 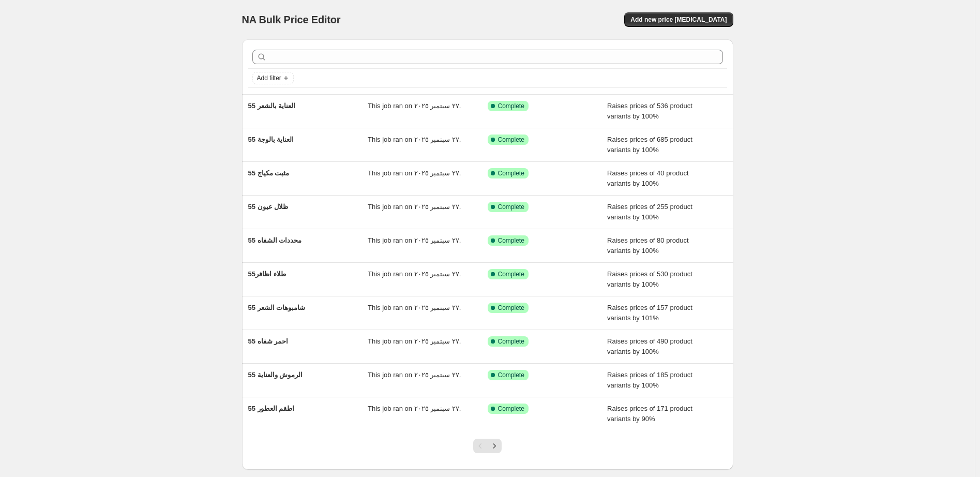 What do you see at coordinates (272, 105) in the screenshot?
I see `span: 55 العناية بالشعر` at bounding box center [272, 105].